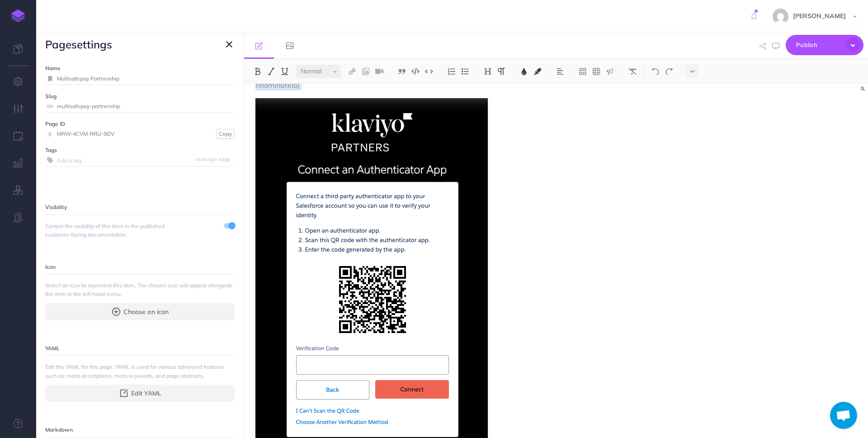 The image size is (868, 438). What do you see at coordinates (139, 393) in the screenshot?
I see `button: Edit YAML` at bounding box center [139, 393].